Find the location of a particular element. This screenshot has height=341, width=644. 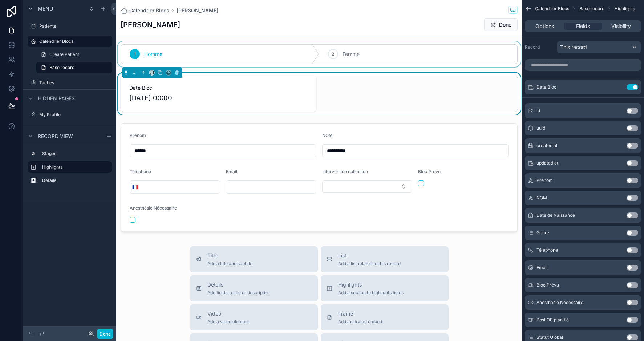

button: iframeAdd an iframe embed is located at coordinates (385, 318).